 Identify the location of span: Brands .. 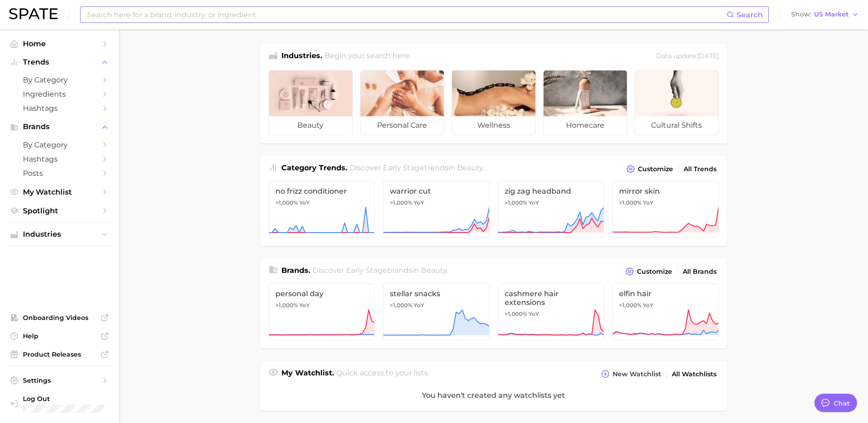
(296, 270).